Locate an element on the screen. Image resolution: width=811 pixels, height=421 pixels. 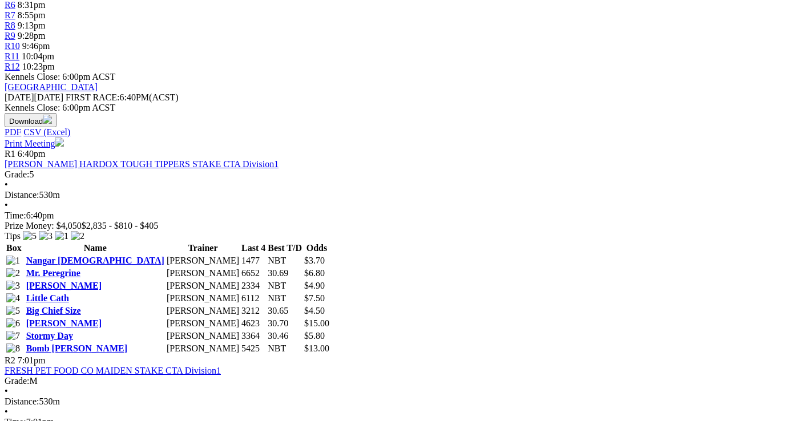
div: Kennels Close: 6:00pm ACST is located at coordinates (405, 108).